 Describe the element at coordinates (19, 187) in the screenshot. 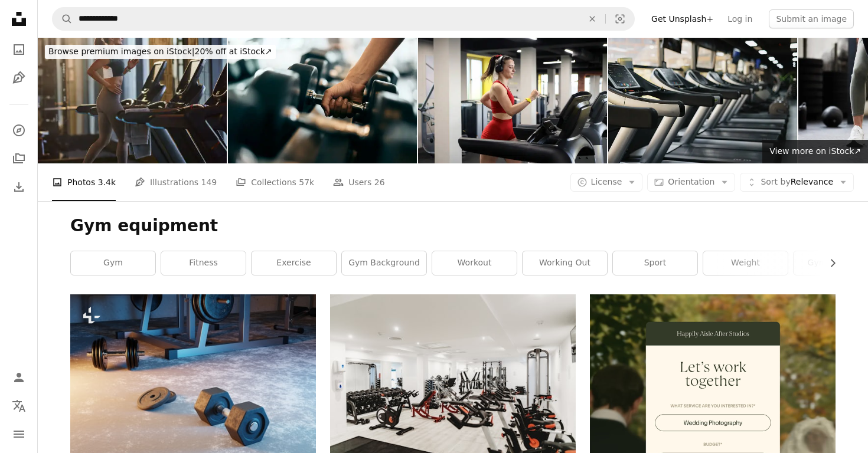

I see `a: Download History` at that location.